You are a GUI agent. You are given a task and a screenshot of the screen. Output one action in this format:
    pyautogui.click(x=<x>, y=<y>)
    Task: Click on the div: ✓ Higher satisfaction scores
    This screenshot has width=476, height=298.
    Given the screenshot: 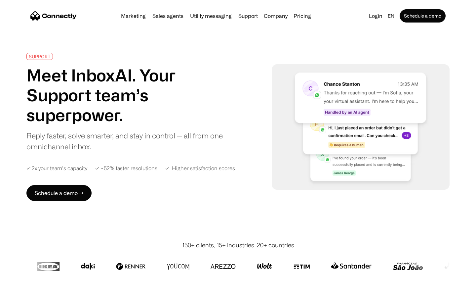 What is the action you would take?
    pyautogui.click(x=200, y=168)
    